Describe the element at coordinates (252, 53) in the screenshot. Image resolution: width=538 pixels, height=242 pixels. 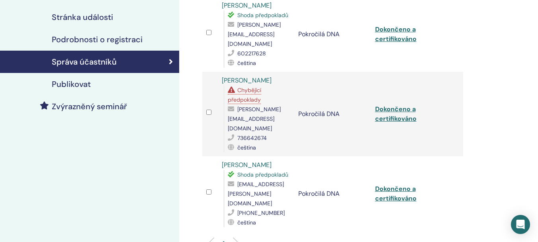
I see `font: 602217628` at that location.